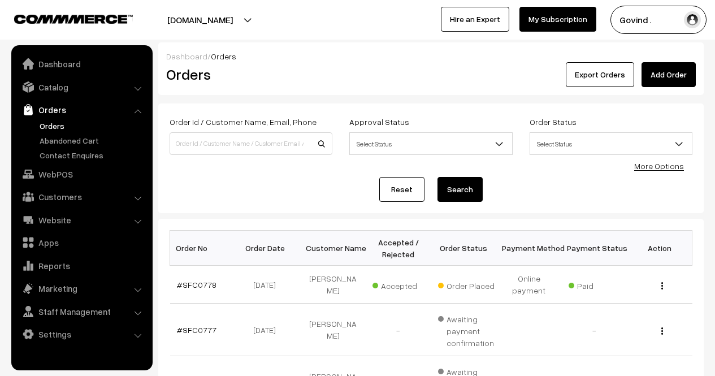 The width and height of the screenshot is (715, 376). I want to click on th: Customer Name, so click(334, 248).